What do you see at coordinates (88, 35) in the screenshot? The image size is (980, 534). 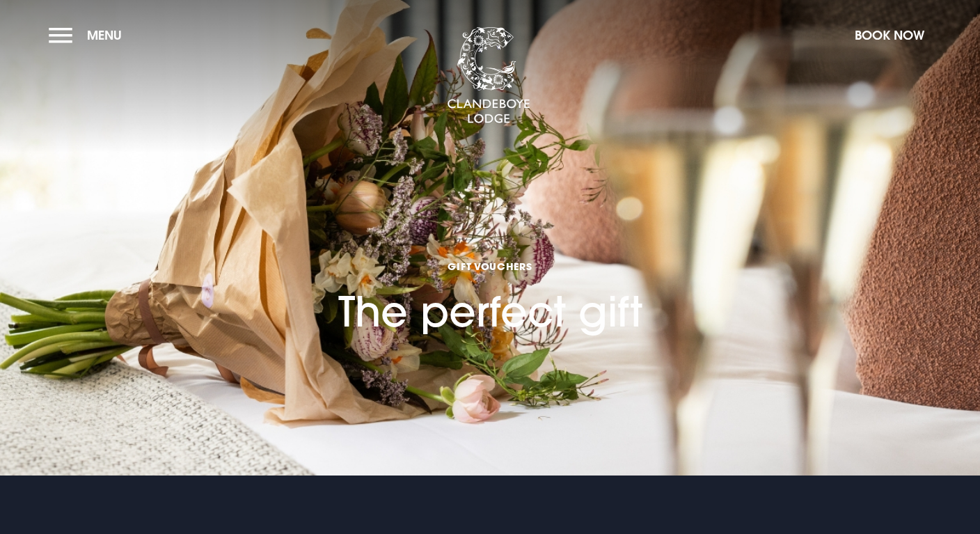 I see `button: Menu` at bounding box center [88, 35].